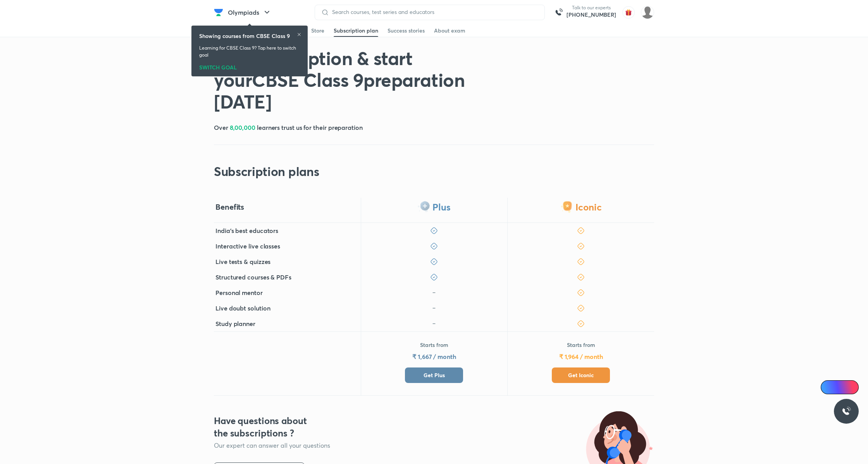 The height and width of the screenshot is (464, 868). I want to click on div: About exam, so click(450, 30).